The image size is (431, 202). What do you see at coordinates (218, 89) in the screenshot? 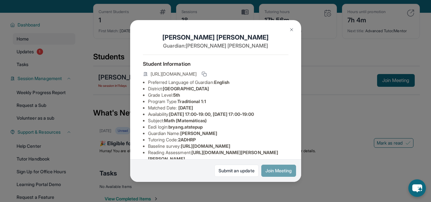
I see `li: District:` at bounding box center [218, 89].